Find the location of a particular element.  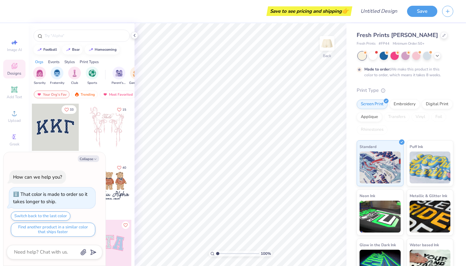

div: Foil is located at coordinates (439, 117).